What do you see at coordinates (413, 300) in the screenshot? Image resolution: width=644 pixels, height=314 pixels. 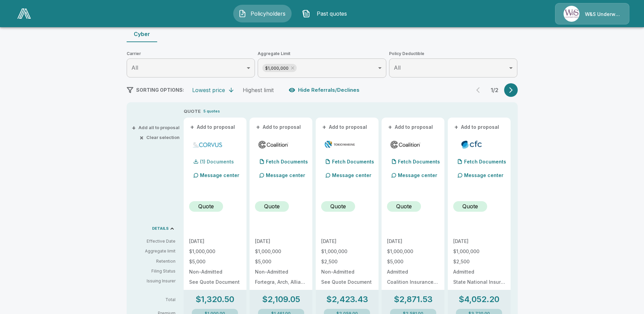 I see `p: $2,871.53` at bounding box center [413, 300].